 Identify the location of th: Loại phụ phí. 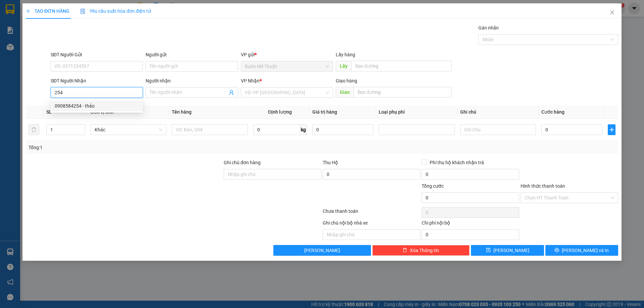
(417, 112).